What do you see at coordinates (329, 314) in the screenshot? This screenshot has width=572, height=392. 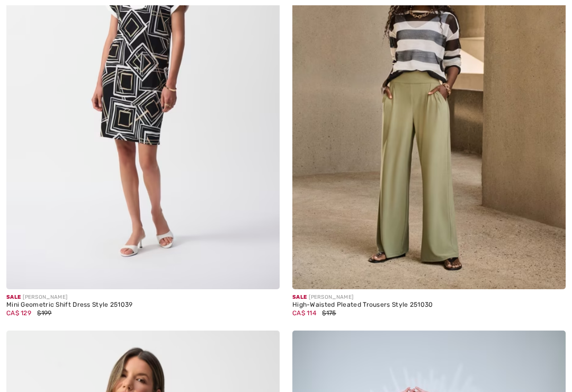 I see `span: $175` at bounding box center [329, 314].